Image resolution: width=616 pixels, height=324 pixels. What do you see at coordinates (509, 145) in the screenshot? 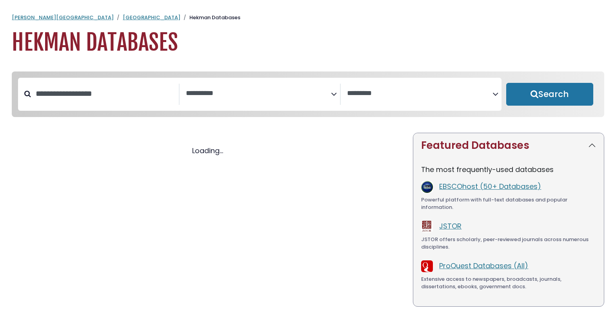
I see `button: Featured Databases` at bounding box center [509, 145].